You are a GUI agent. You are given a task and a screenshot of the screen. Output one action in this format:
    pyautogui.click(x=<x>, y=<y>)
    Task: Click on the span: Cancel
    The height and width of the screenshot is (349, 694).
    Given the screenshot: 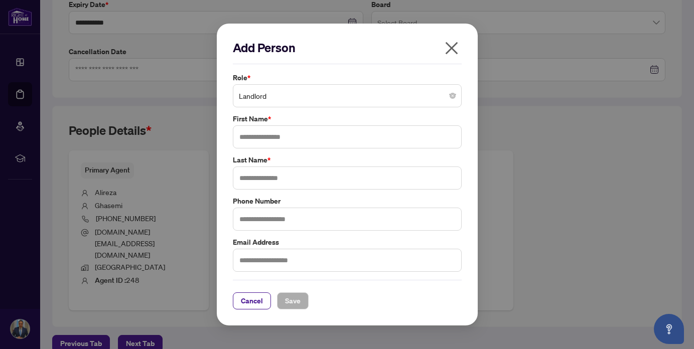 What is the action you would take?
    pyautogui.click(x=252, y=301)
    